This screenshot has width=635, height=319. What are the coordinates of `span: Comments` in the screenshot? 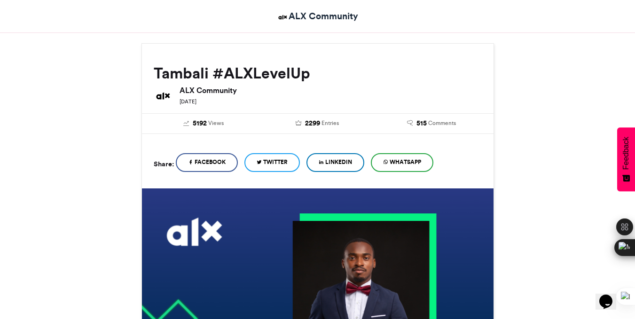 It's located at (442, 123).